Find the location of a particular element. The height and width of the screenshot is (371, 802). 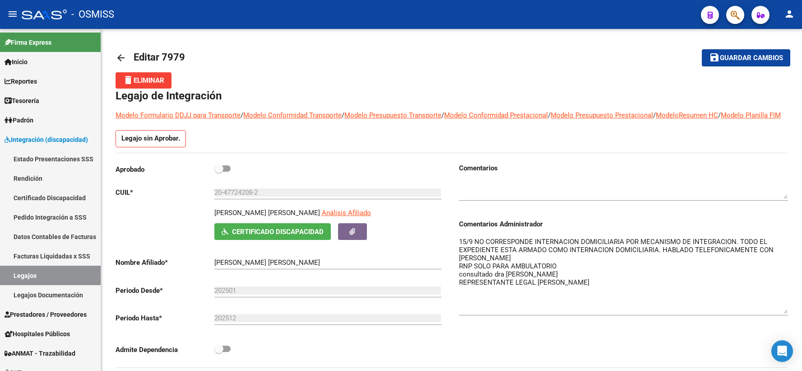

p: Admite Dependencia is located at coordinates (165, 349).